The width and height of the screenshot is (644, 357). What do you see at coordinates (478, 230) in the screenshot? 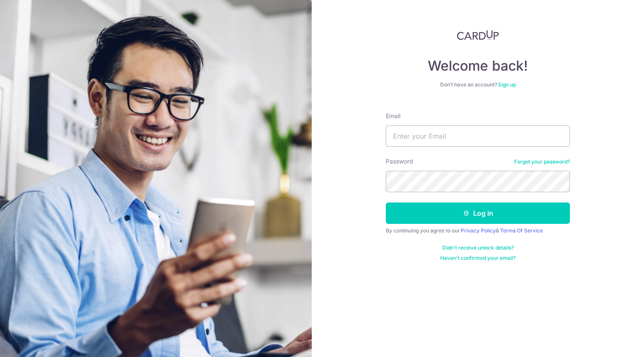
I see `a: Privacy Policy` at bounding box center [478, 230].